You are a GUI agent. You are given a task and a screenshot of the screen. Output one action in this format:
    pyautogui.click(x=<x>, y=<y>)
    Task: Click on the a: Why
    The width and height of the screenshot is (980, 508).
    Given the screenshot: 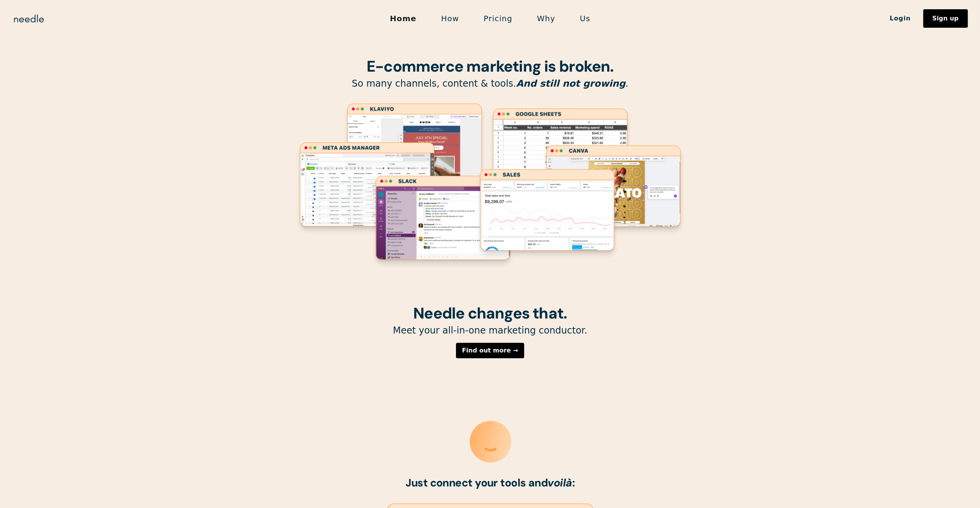 What is the action you would take?
    pyautogui.click(x=546, y=19)
    